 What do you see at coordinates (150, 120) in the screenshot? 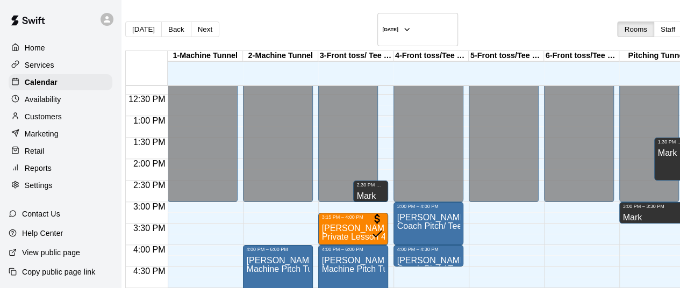
I see `span: 1:00 PM` at bounding box center [150, 120].